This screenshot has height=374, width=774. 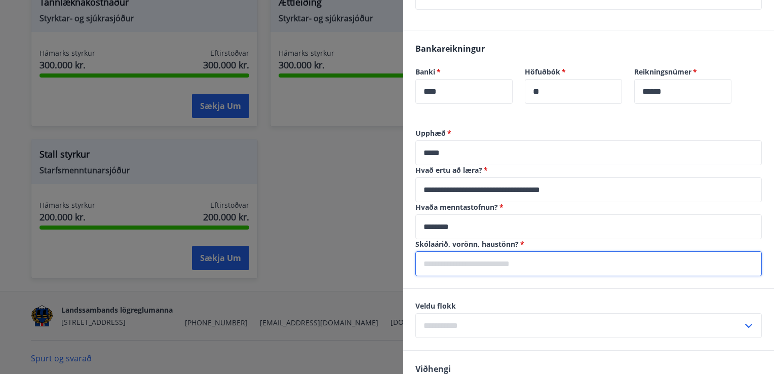 I want to click on div: Skólaárið, vorönn, haustönn?, so click(x=589, y=263).